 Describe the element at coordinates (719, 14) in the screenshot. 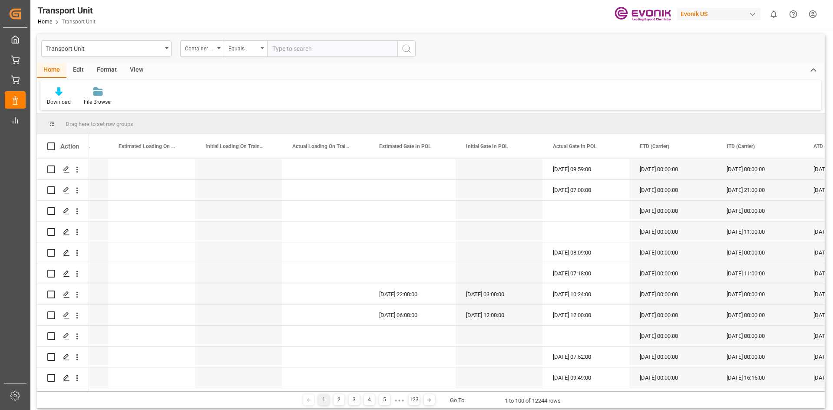

I see `div: Evonik US` at that location.